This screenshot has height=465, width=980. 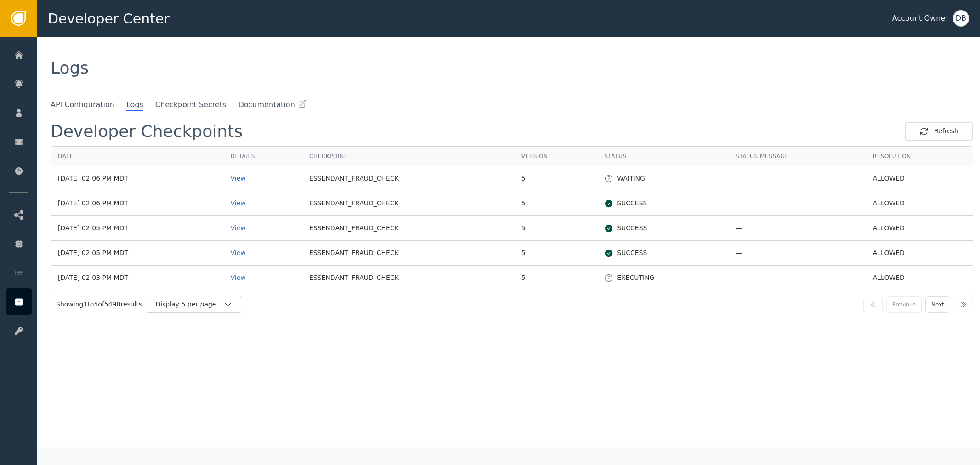 I want to click on span: Developer Center, so click(x=109, y=18).